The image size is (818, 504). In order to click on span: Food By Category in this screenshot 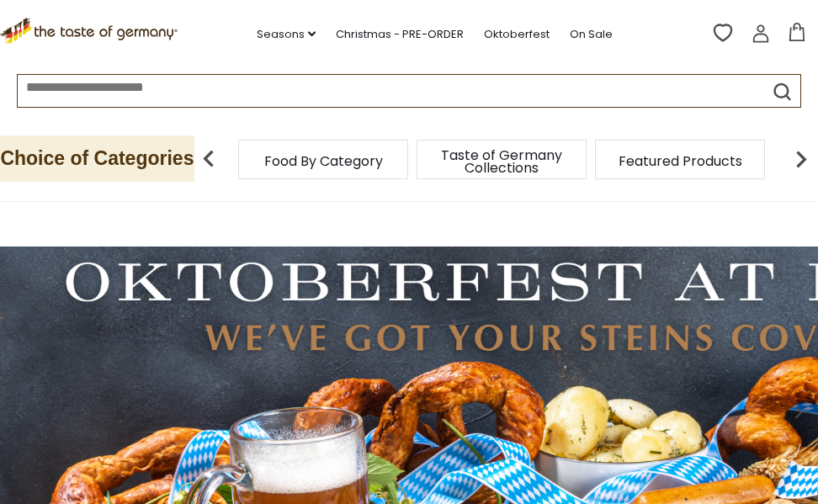, I will do `click(323, 161)`.